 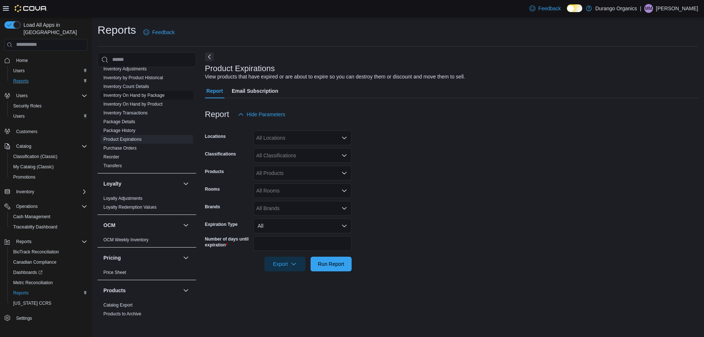 I want to click on span: Inventory by Product Historical, so click(x=133, y=78).